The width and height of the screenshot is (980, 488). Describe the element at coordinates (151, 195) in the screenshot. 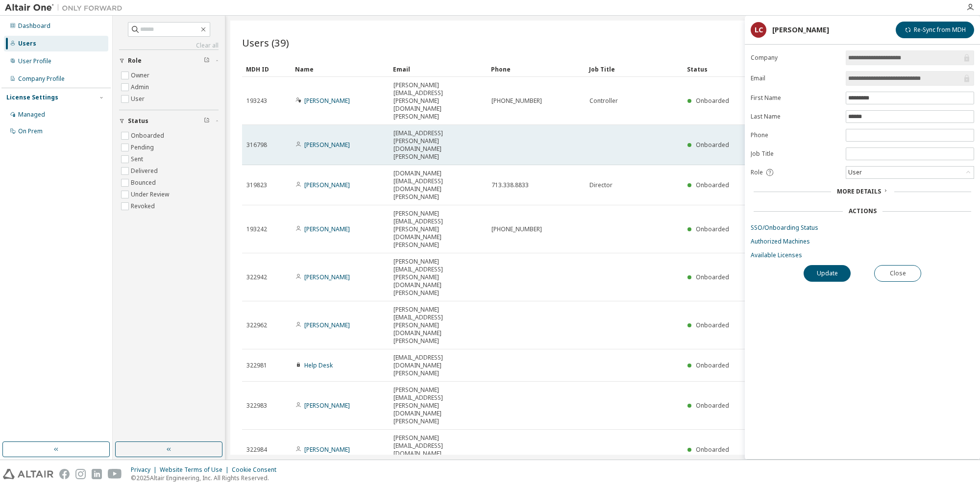

I see `label: Under Review` at that location.